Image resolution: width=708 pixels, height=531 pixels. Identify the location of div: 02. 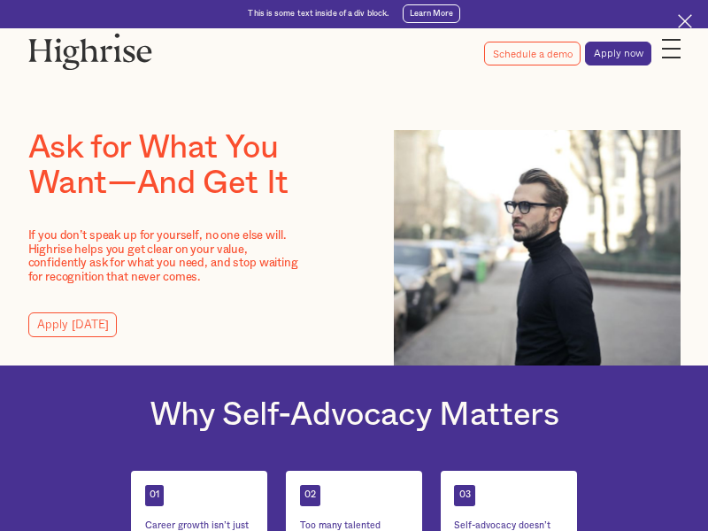
(310, 496).